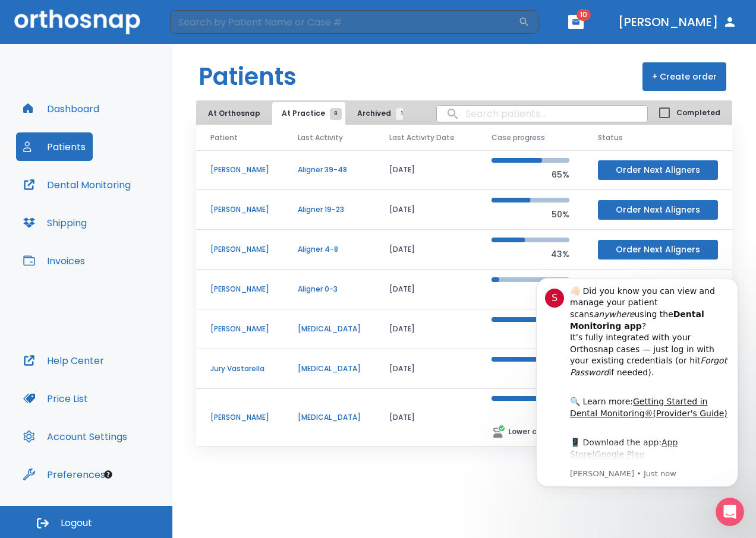 This screenshot has height=538, width=756. I want to click on i: anywhere, so click(95, 54).